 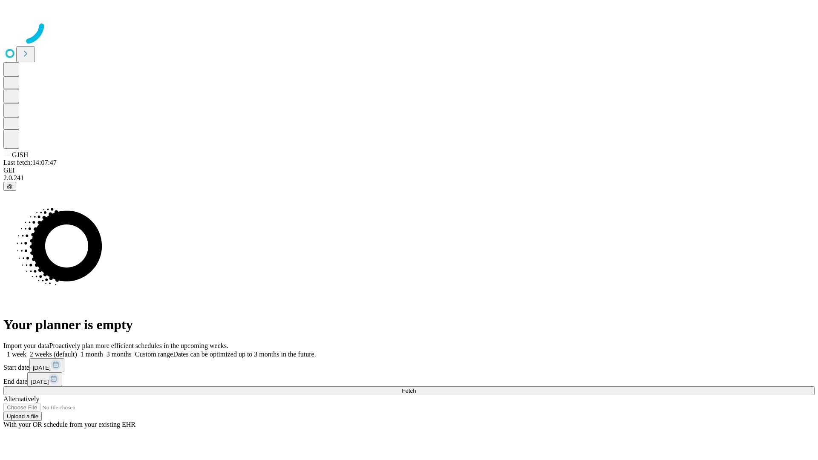 What do you see at coordinates (119, 354) in the screenshot?
I see `span: 3 months` at bounding box center [119, 354].